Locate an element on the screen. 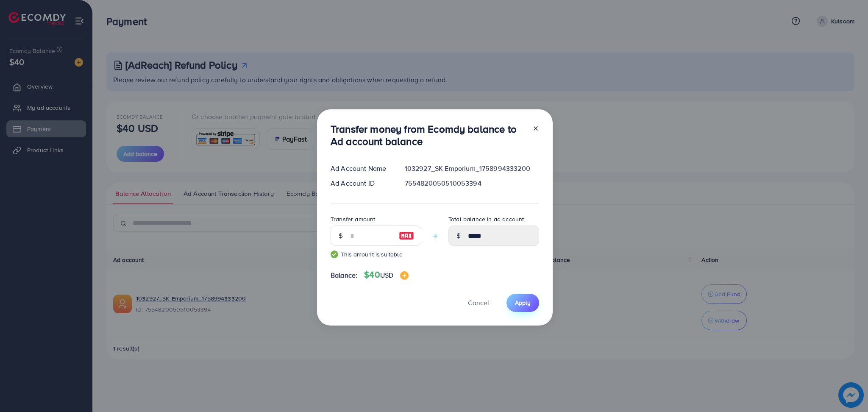 This screenshot has width=868, height=412. span: Apply is located at coordinates (522, 303).